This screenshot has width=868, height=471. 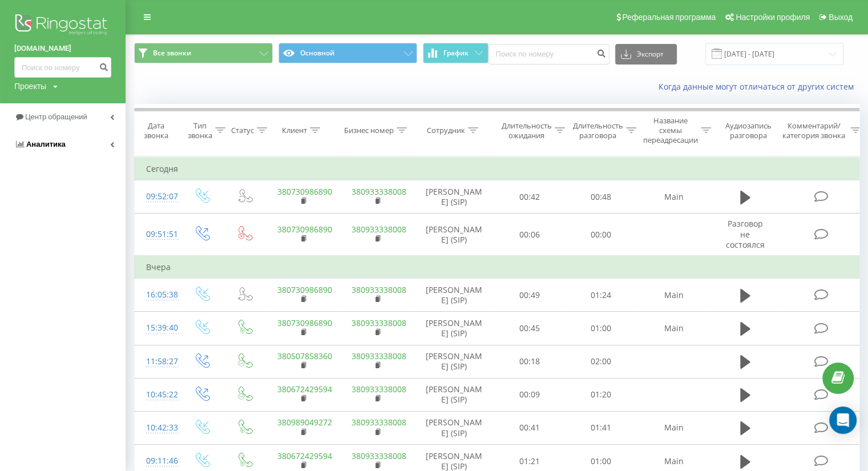 What do you see at coordinates (529, 296) in the screenshot?
I see `td: 00:49` at bounding box center [529, 296].